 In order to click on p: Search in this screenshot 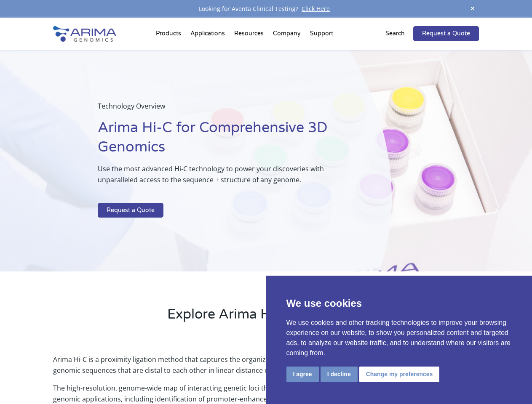, I will do `click(395, 34)`.